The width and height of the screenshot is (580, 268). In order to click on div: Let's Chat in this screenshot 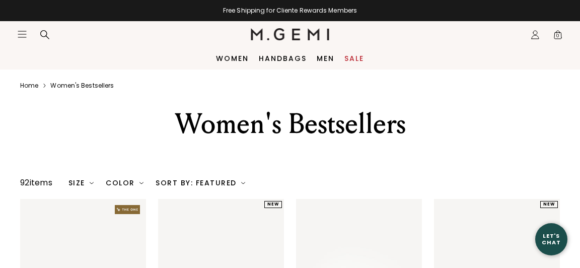, I will do `click(552, 239)`.